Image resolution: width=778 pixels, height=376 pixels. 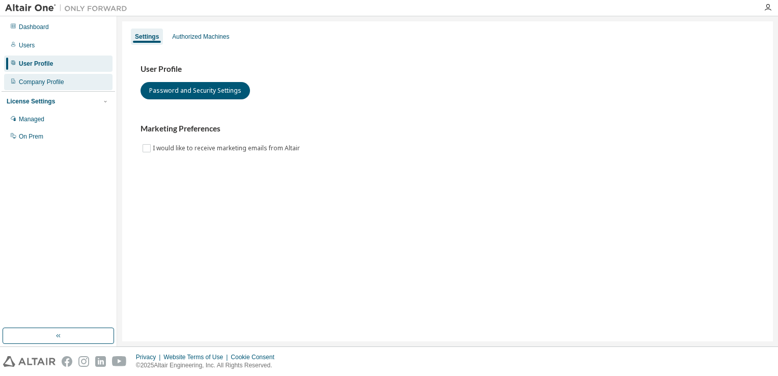 I want to click on h3: Marketing Preferences, so click(x=448, y=129).